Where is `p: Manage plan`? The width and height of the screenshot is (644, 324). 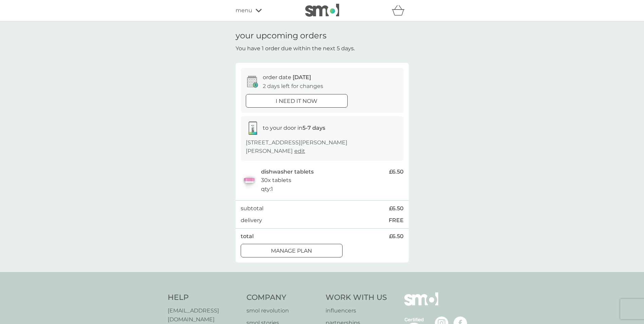
p: Manage plan is located at coordinates (291, 251).